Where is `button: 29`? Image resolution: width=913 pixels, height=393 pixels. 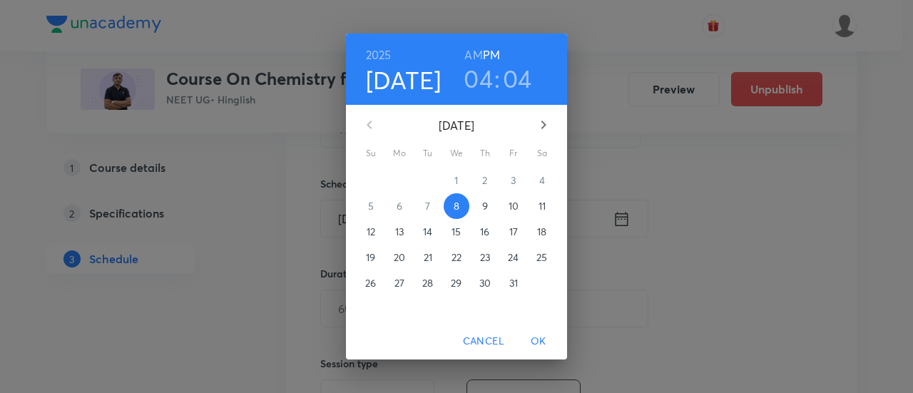
button: 29 is located at coordinates (457, 283).